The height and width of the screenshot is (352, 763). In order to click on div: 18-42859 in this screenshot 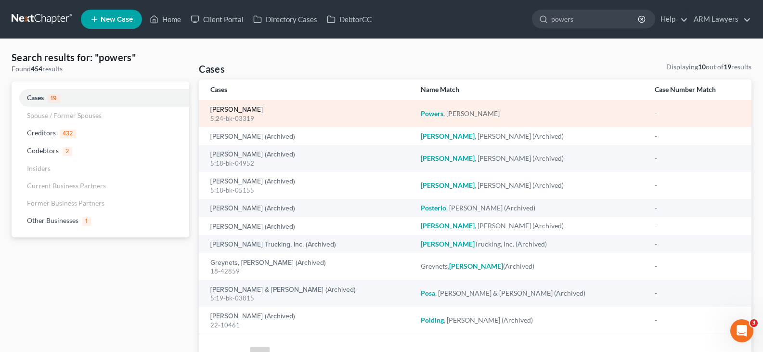, I will do `click(308, 271)`.